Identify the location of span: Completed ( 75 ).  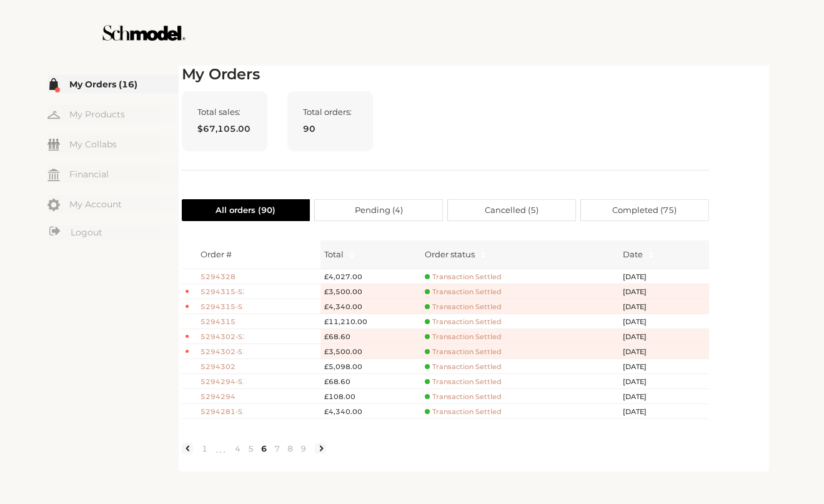
(644, 210).